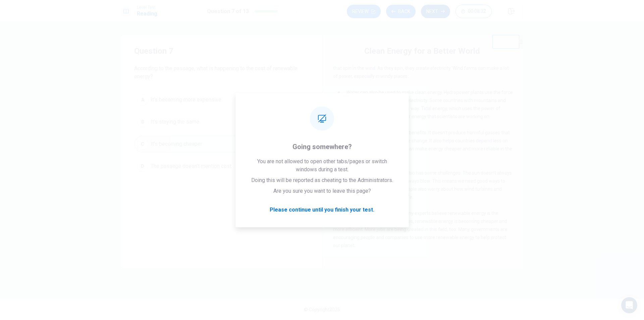  I want to click on button: DThe passage doesn't mention cost, so click(221, 166).